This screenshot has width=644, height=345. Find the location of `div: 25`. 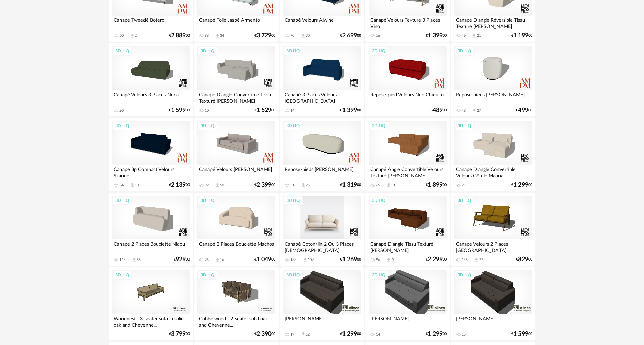

div: 25 is located at coordinates (207, 259).